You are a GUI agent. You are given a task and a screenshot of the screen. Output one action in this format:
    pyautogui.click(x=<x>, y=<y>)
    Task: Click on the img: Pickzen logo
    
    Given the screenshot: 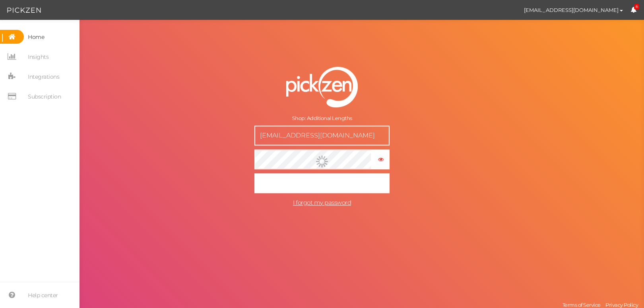 What is the action you would take?
    pyautogui.click(x=24, y=10)
    